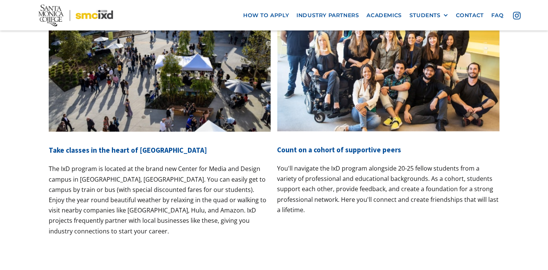 This screenshot has width=548, height=270. What do you see at coordinates (384, 15) in the screenshot?
I see `a: Academics` at bounding box center [384, 15].